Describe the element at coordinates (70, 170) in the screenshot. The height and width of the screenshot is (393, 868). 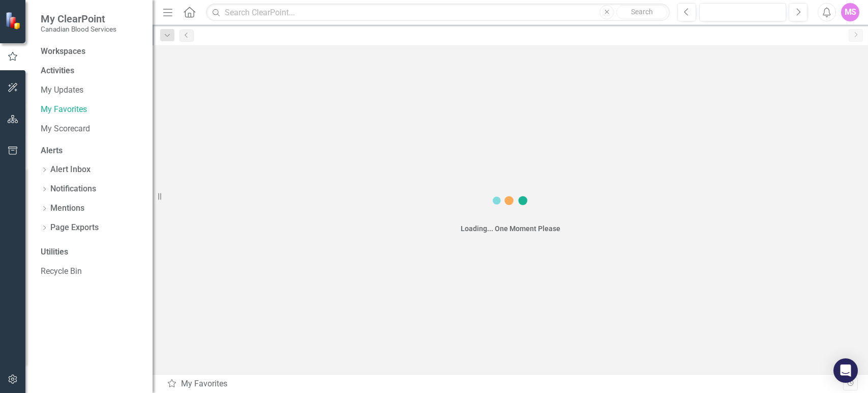
I see `a: Alert Inbox` at that location.